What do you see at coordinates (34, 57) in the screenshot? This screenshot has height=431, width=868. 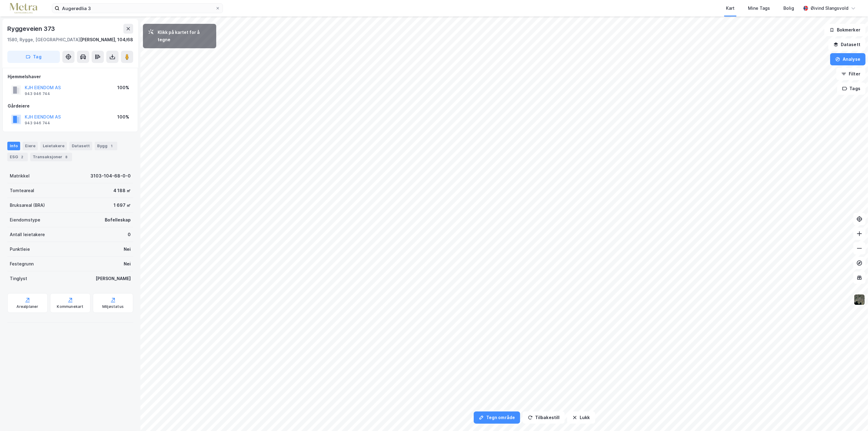 I see `button: Tag` at bounding box center [34, 57].